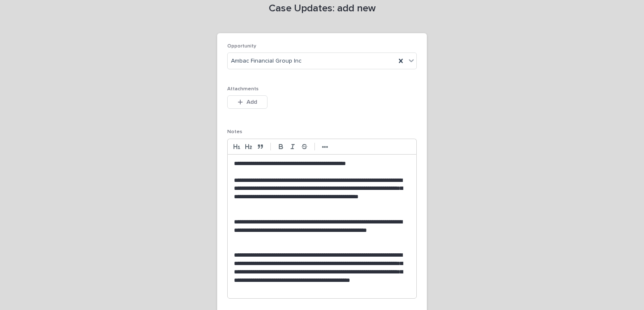 The width and height of the screenshot is (644, 310). What do you see at coordinates (266, 61) in the screenshot?
I see `span: Ambac Financial Group Inc` at bounding box center [266, 61].